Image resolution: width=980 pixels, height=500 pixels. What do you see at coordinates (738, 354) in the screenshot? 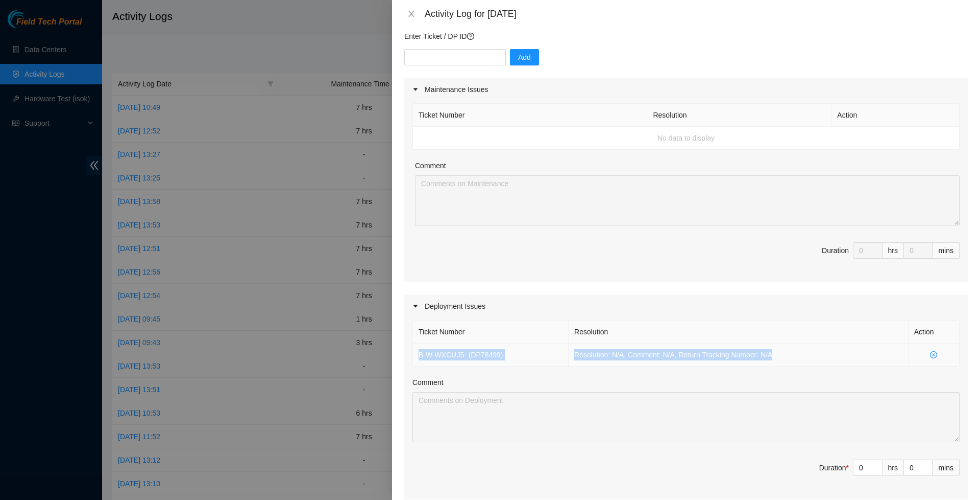
I see `td: Resolution: N/A, Comment: N/A, Return Tracking Number: N/A` at bounding box center [738, 354].